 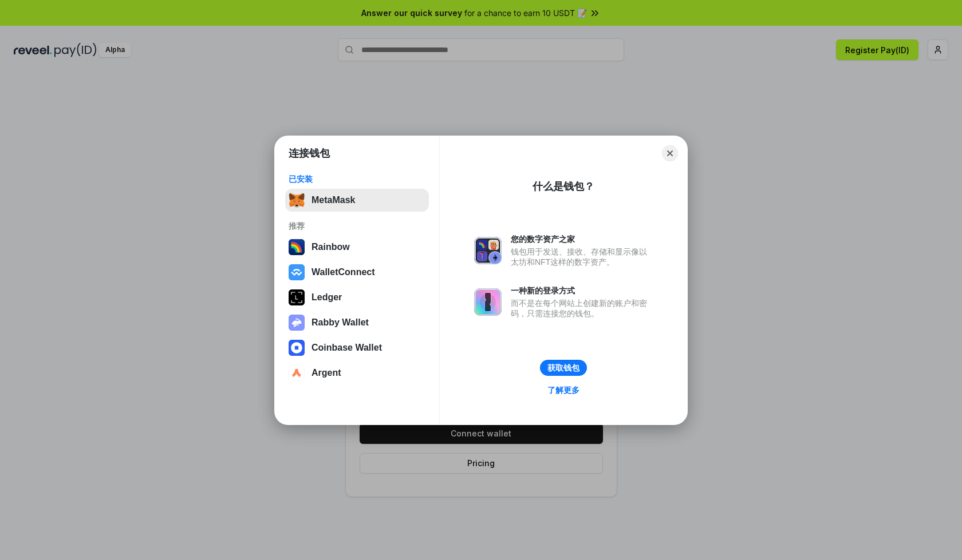 I want to click on button: WalletConnect, so click(x=357, y=272).